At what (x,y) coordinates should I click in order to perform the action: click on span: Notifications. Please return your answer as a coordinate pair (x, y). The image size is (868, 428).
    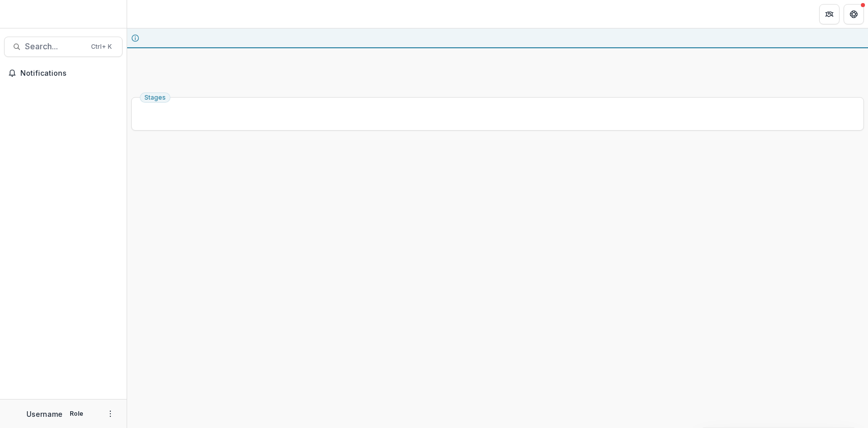
    Looking at the image, I should click on (70, 73).